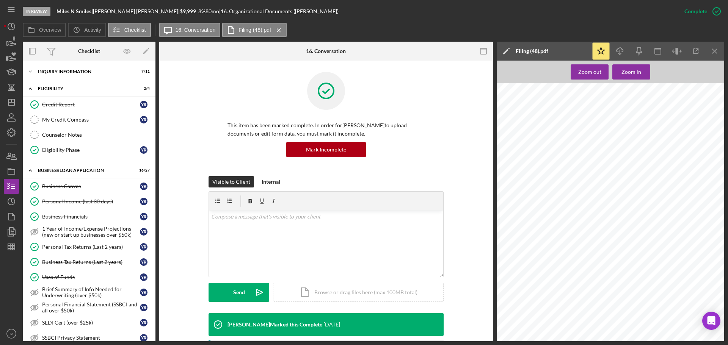 This screenshot has height=345, width=728. I want to click on button: Zoom in, so click(631, 72).